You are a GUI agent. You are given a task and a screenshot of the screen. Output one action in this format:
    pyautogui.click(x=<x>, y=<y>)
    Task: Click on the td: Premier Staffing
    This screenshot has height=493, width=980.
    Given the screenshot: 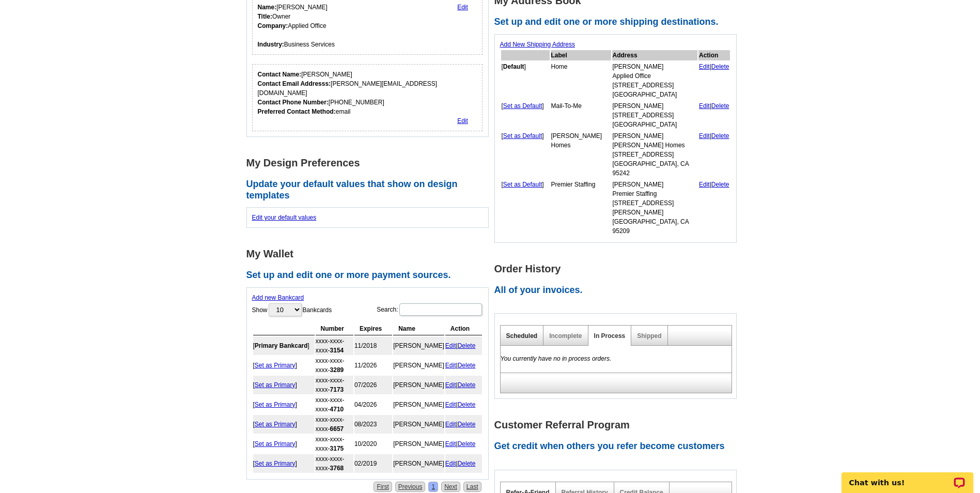 What is the action you would take?
    pyautogui.click(x=581, y=208)
    